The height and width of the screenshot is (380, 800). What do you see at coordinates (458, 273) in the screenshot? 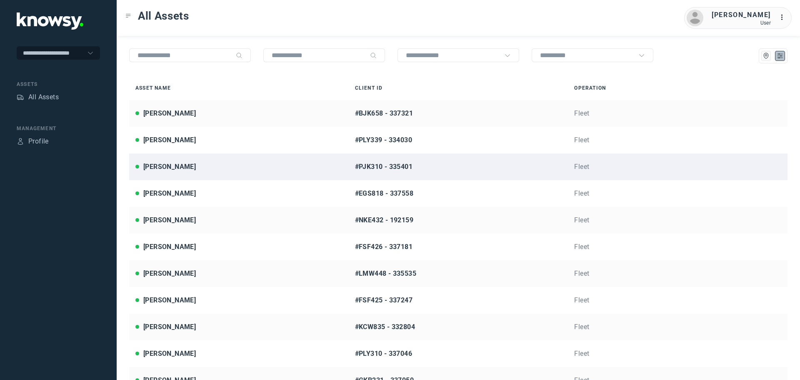
I see `div: #LMW448 - 335535` at bounding box center [458, 273].